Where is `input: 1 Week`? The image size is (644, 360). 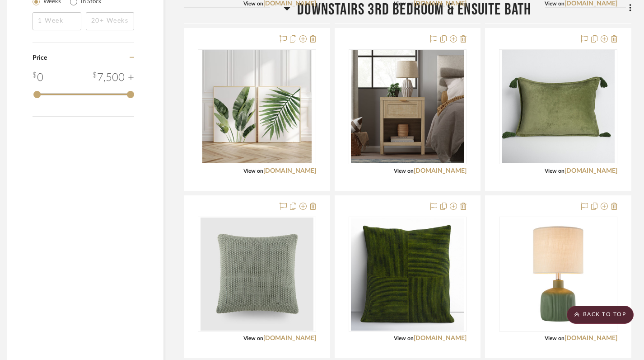 input: 1 Week is located at coordinates (57, 21).